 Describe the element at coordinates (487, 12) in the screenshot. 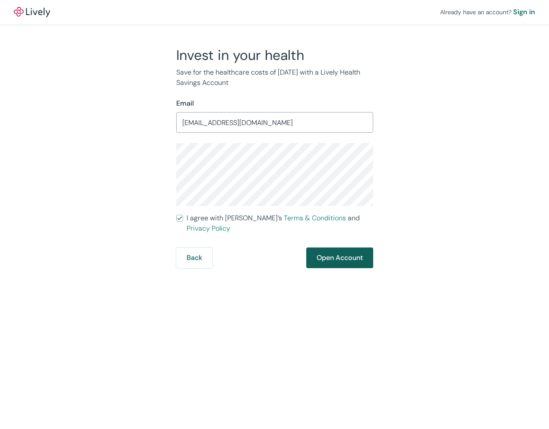

I see `div: Already have an account?` at that location.